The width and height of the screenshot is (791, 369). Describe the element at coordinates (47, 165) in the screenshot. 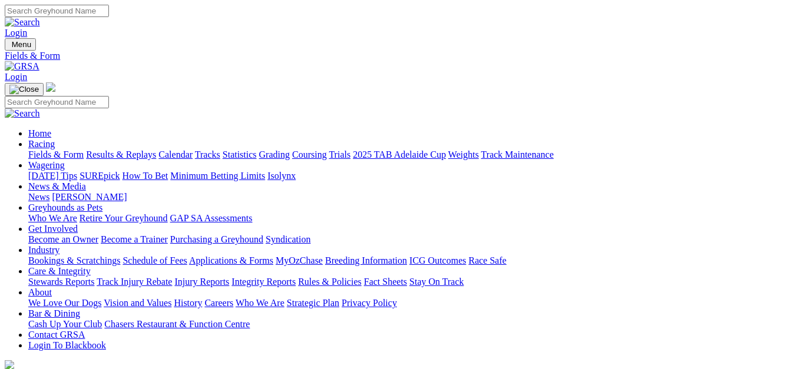

I see `a: Wagering` at that location.